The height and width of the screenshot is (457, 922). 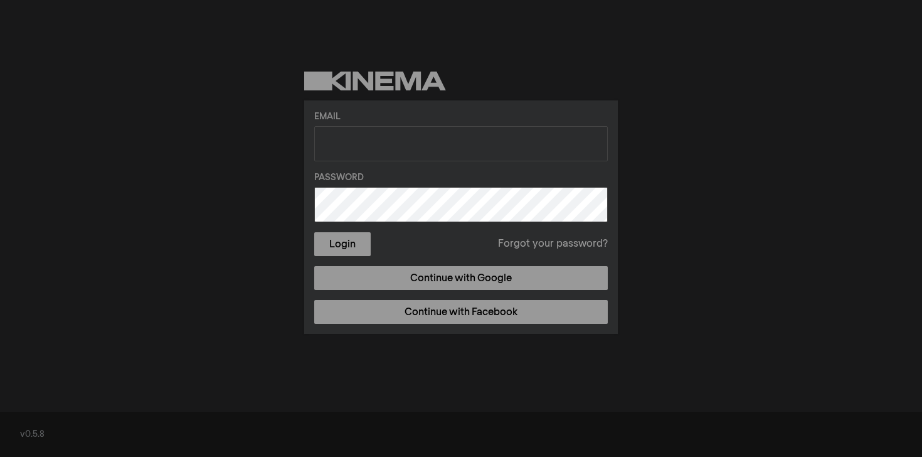 I want to click on label: Email, so click(x=461, y=117).